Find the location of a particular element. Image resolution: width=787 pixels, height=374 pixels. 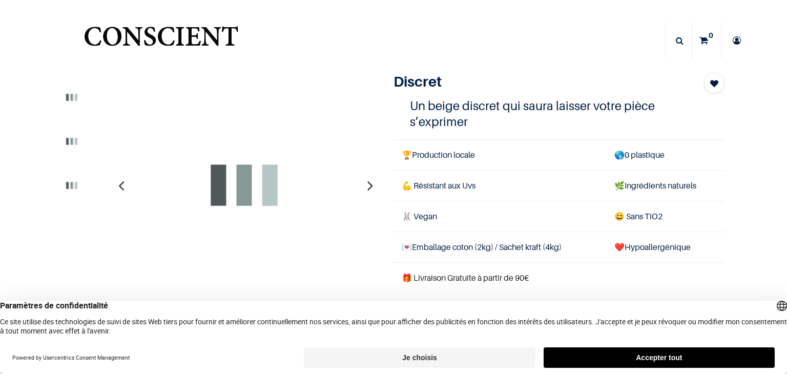

a: 0 is located at coordinates (707, 40).